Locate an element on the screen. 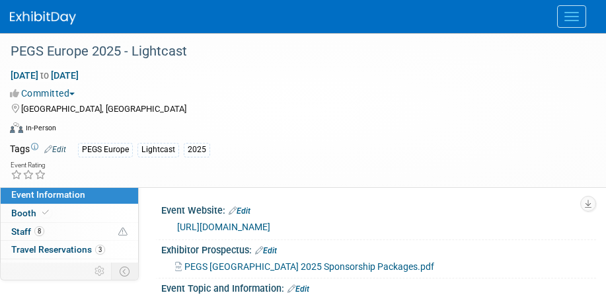 The height and width of the screenshot is (297, 606). div: Event Website: is located at coordinates (379, 209).